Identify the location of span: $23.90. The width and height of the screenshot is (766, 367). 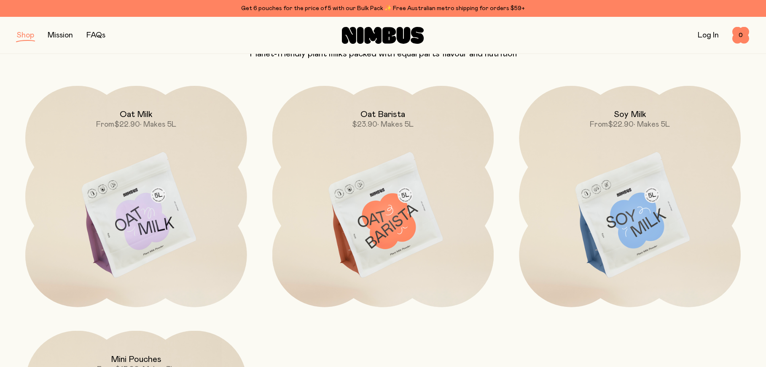
(365, 125).